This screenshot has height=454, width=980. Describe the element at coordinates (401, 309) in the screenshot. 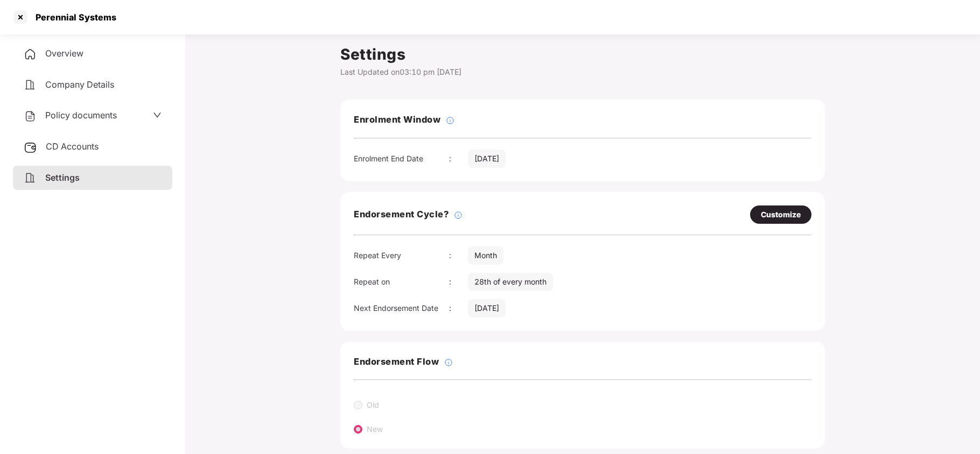

I see `div: Next Endorsement Date` at that location.